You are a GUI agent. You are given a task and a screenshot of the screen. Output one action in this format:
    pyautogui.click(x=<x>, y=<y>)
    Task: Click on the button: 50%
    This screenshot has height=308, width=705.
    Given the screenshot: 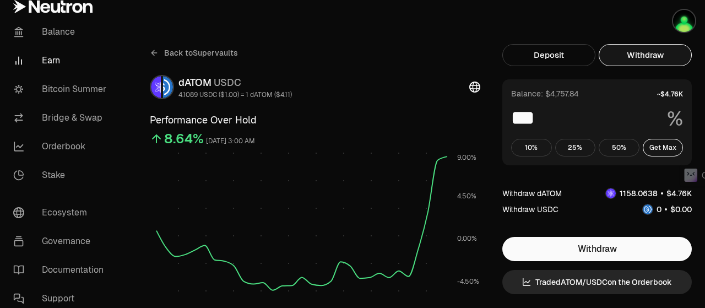 What is the action you would take?
    pyautogui.click(x=619, y=148)
    